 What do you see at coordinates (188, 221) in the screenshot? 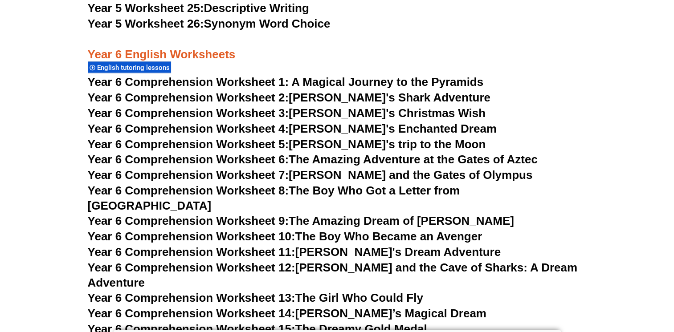
I see `span: Year 6 Comprehension Worksheet 9:` at bounding box center [188, 221].